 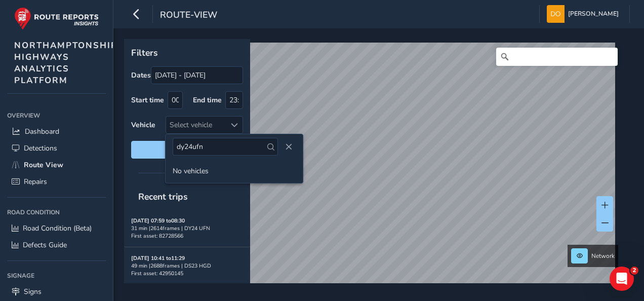 What do you see at coordinates (56, 245) in the screenshot?
I see `a: Defects Guide` at bounding box center [56, 245].